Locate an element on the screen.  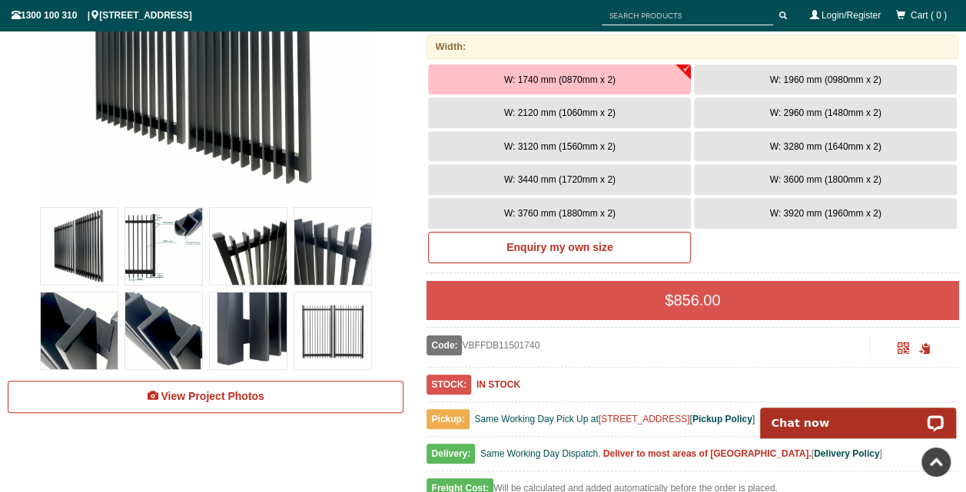
div: Width: is located at coordinates (692, 46).